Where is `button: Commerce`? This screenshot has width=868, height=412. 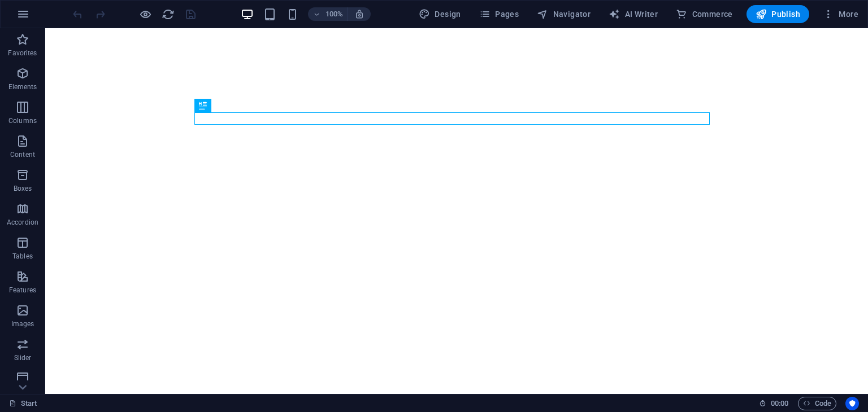
button: Commerce is located at coordinates (704, 14).